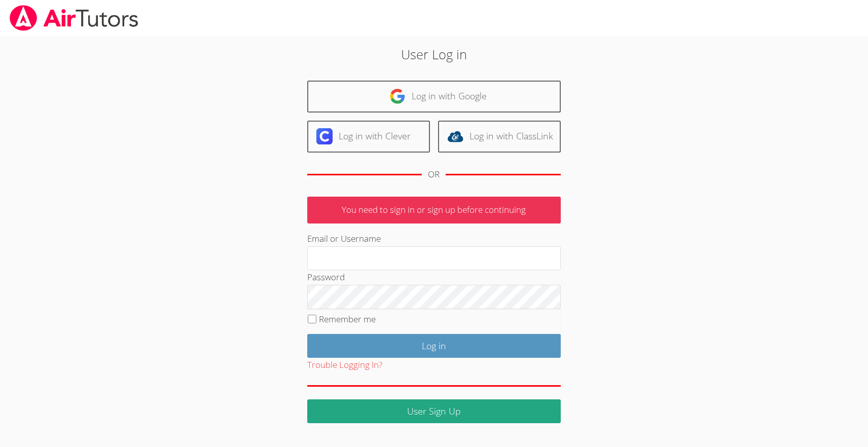 This screenshot has height=447, width=868. I want to click on a: User Sign Up, so click(434, 411).